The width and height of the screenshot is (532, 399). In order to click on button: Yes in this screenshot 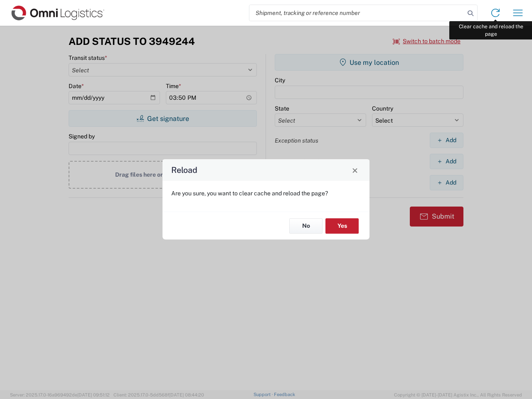, I will do `click(342, 226)`.